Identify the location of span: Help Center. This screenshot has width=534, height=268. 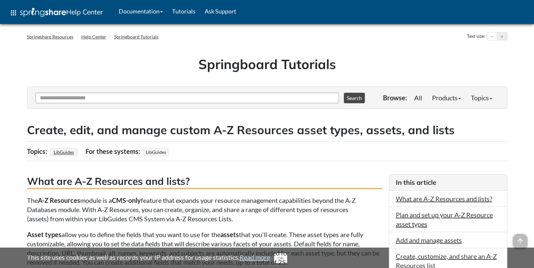
(85, 12).